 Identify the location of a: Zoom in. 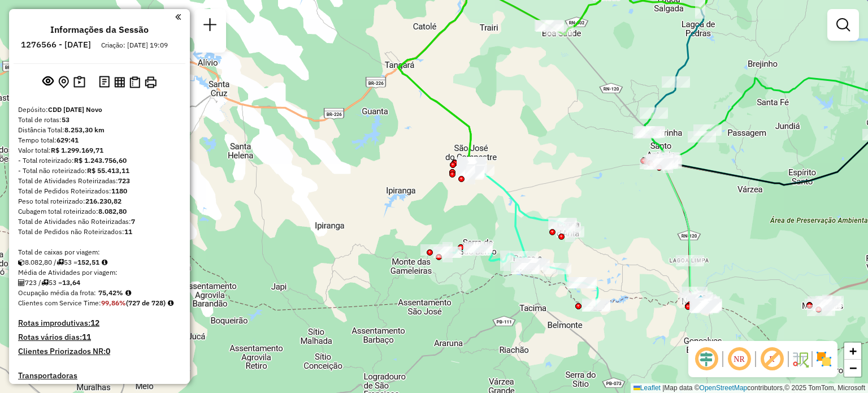
(853, 351).